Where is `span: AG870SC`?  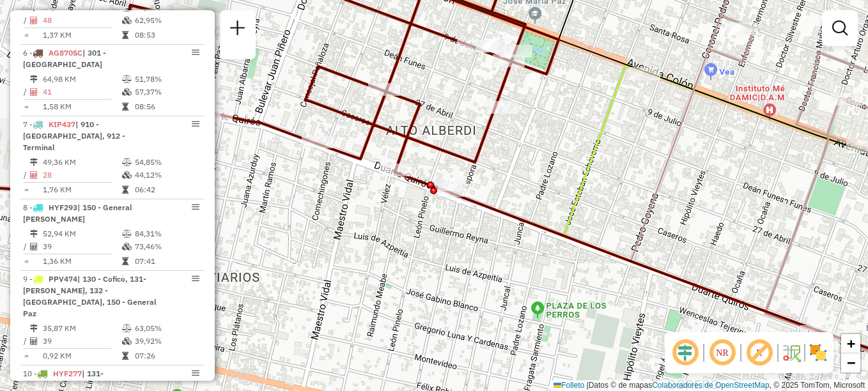
span: AG870SC is located at coordinates (65, 53).